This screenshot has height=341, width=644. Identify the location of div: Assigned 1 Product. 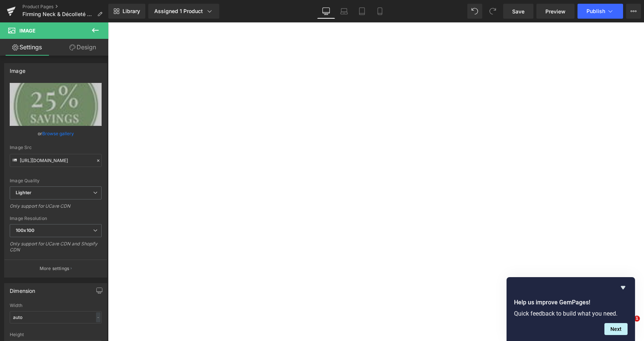
(184, 11).